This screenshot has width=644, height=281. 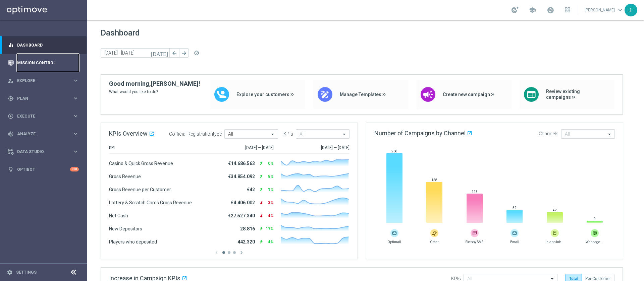 What do you see at coordinates (44, 81) in the screenshot?
I see `span: Explore` at bounding box center [44, 81].